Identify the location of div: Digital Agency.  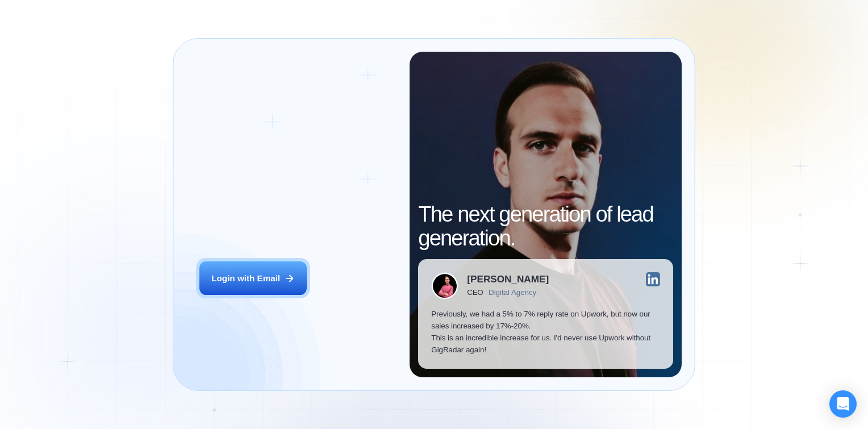
(513, 292).